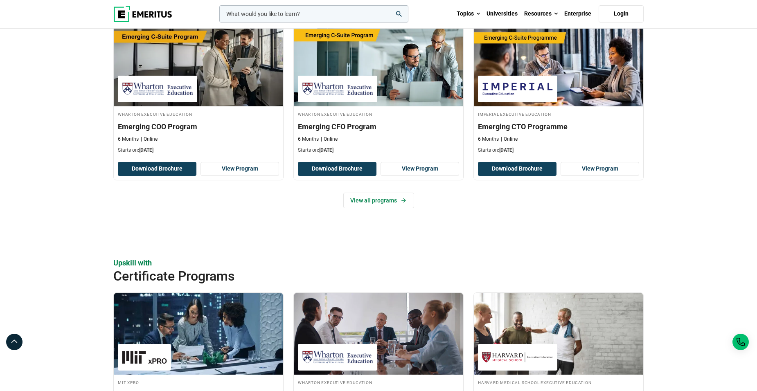 The width and height of the screenshot is (757, 391). What do you see at coordinates (621, 14) in the screenshot?
I see `a: Login` at bounding box center [621, 14].